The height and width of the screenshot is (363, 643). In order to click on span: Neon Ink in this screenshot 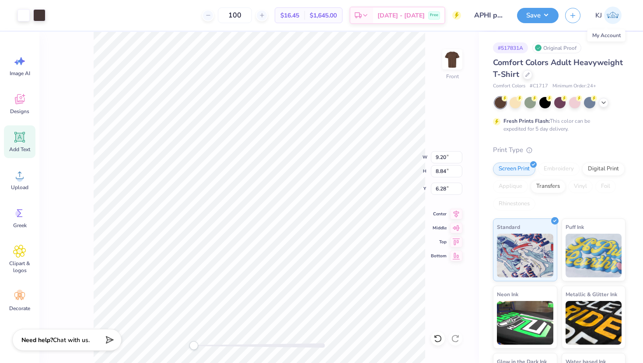, I will do `click(507, 294)`.